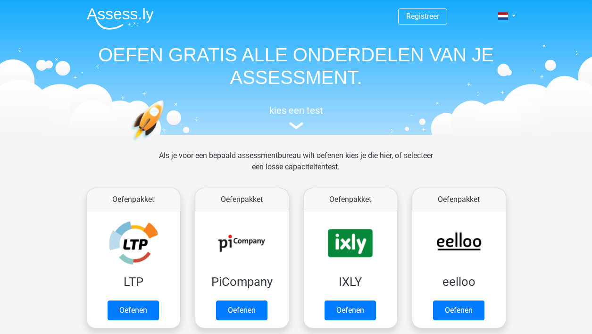 This screenshot has height=334, width=592. What do you see at coordinates (166, 142) in the screenshot?
I see `img: oefenen` at bounding box center [166, 142].